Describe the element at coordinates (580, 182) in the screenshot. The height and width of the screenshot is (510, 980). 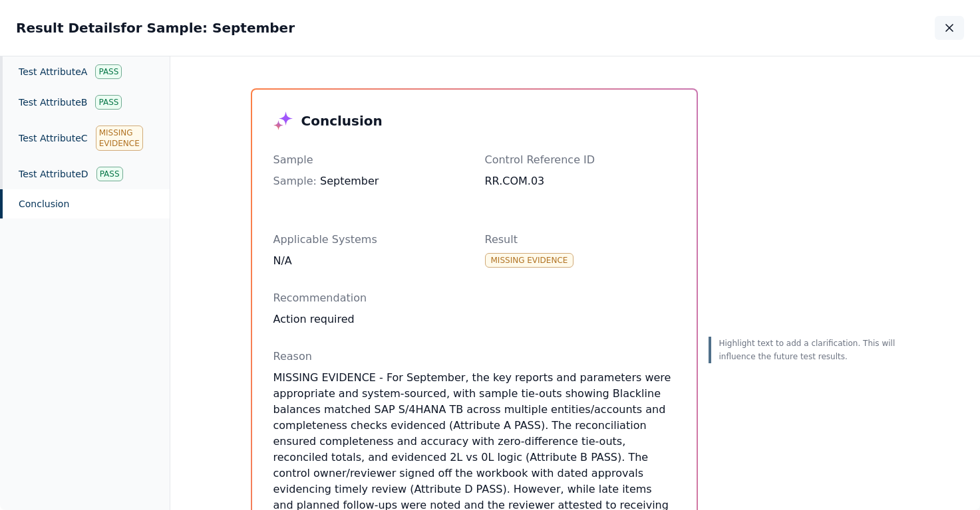
I see `div: RR.COM.03` at that location.